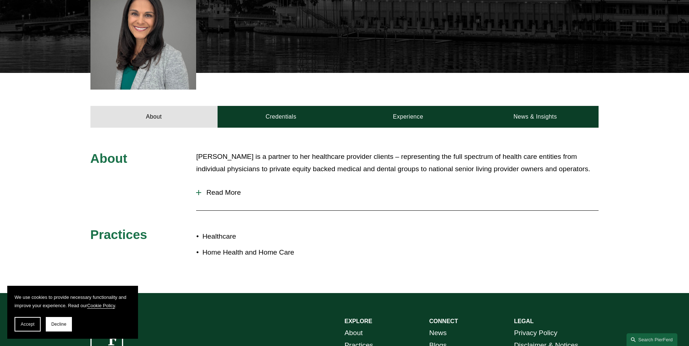 This screenshot has height=346, width=689. What do you see at coordinates (59, 325) in the screenshot?
I see `span: Decline` at bounding box center [59, 325].